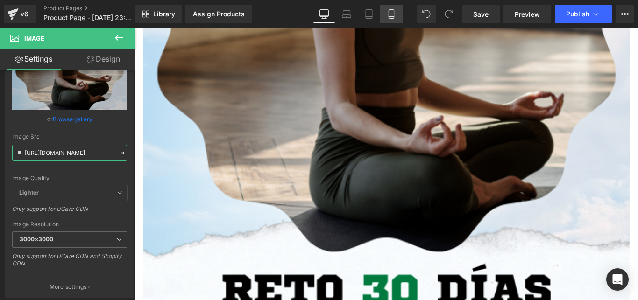 This screenshot has height=300, width=638. Describe the element at coordinates (20, 14) in the screenshot. I see `a: v6` at that location.